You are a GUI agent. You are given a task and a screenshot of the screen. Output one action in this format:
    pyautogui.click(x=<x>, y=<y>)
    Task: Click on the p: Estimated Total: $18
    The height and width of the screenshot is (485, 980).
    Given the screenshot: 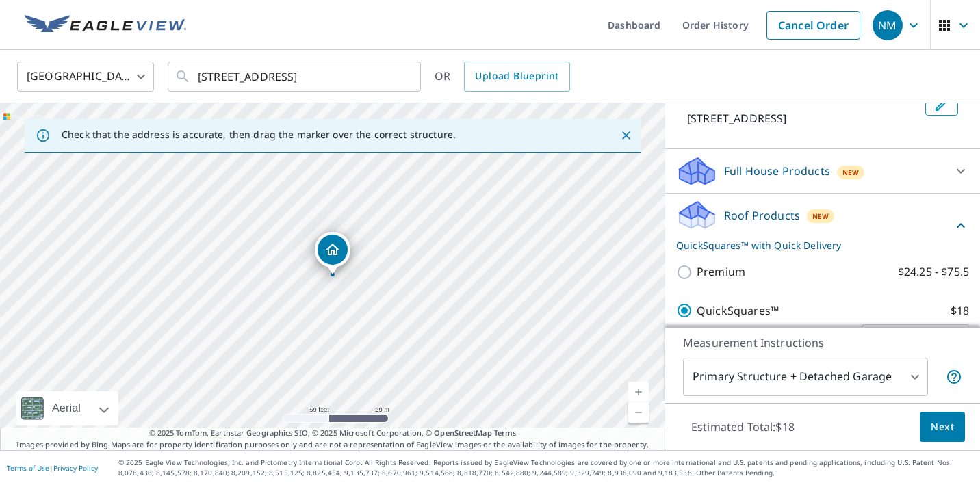 What is the action you would take?
    pyautogui.click(x=743, y=427)
    